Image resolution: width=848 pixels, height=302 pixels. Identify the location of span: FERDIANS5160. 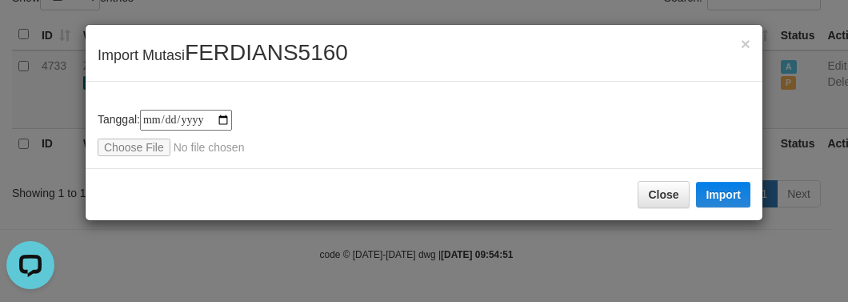
(266, 52).